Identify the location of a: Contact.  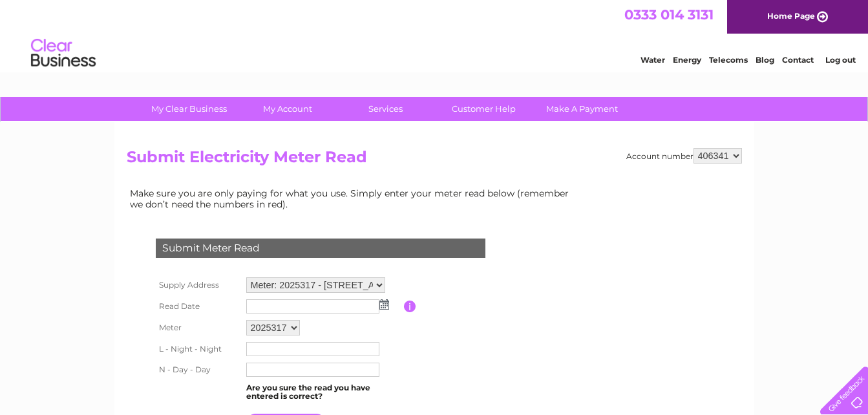
(797, 59).